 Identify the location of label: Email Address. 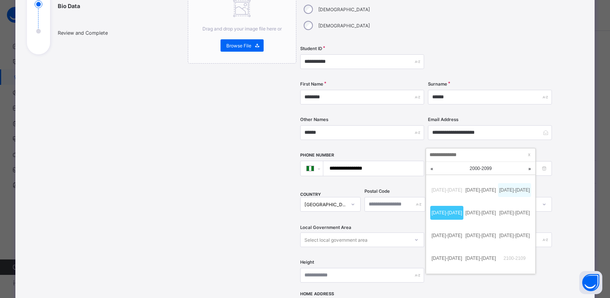
(443, 119).